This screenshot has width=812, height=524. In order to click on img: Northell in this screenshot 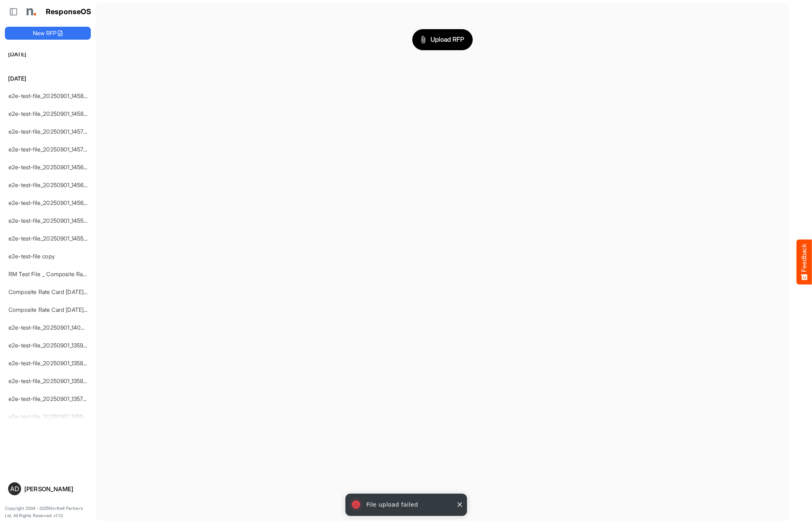, I will do `click(31, 12)`.